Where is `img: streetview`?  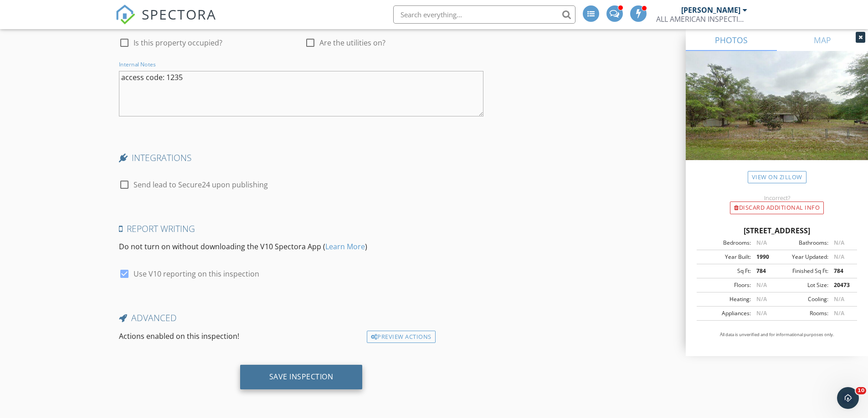 img: streetview is located at coordinates (776, 116).